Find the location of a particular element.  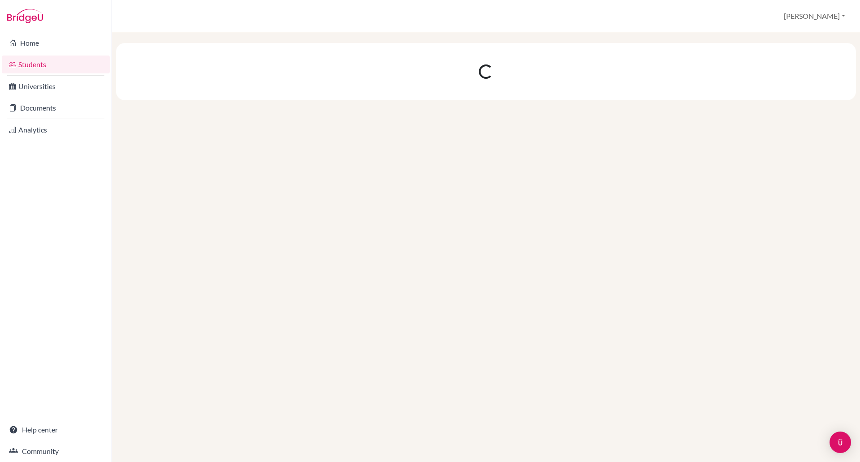

a: Community is located at coordinates (56, 452).